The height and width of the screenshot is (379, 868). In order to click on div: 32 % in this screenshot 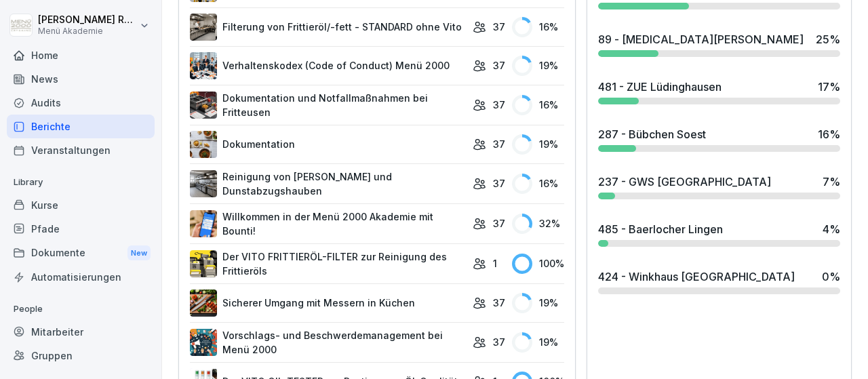, I will do `click(538, 223)`.